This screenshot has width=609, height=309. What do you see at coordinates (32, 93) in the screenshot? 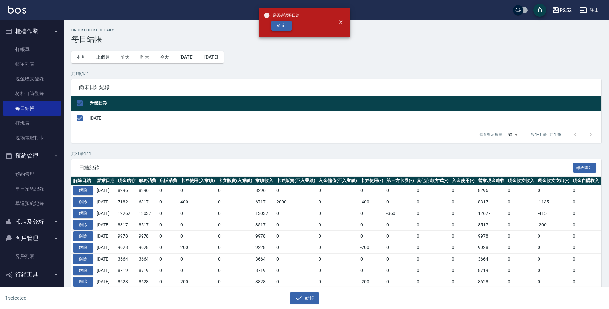
I see `a: 材料自購登錄` at bounding box center [32, 93].